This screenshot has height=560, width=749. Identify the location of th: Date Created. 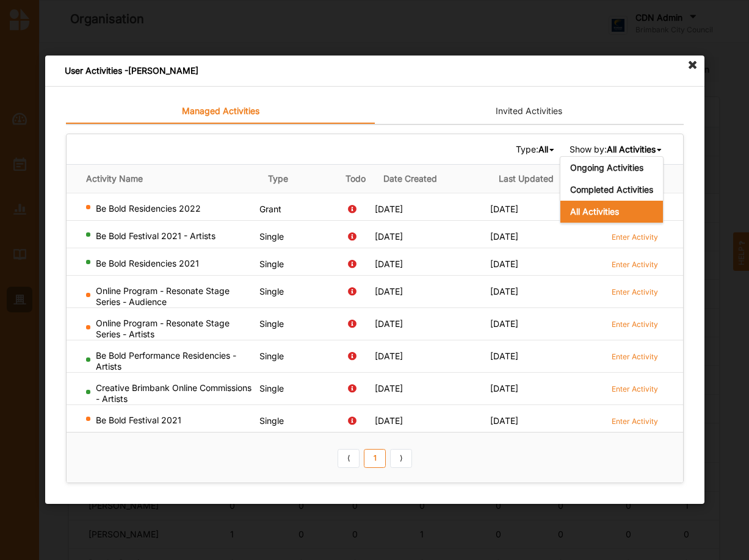
(432, 179).